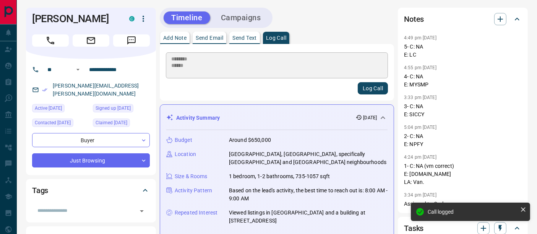 Image resolution: width=537 pixels, height=234 pixels. Describe the element at coordinates (279, 176) in the screenshot. I see `p: 1 bedroom, 1-2 bathrooms, 735-1057 sqft` at that location.